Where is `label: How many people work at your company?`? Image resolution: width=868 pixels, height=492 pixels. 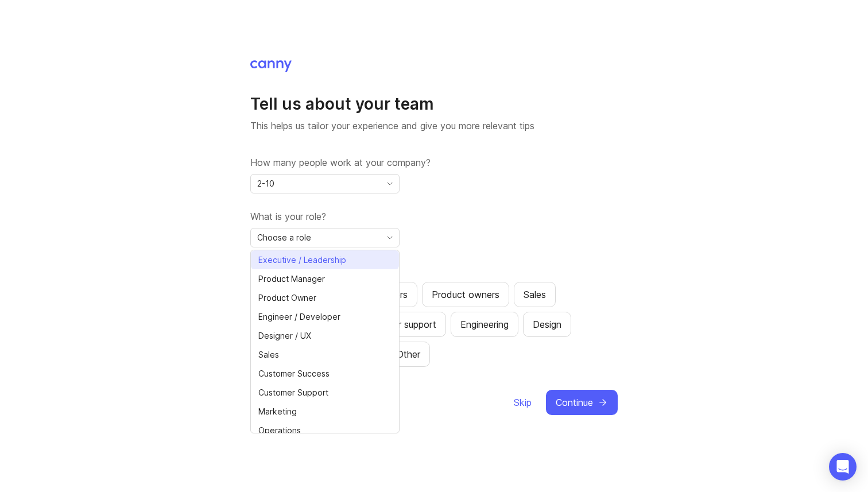 label: How many people work at your company? is located at coordinates (434, 162).